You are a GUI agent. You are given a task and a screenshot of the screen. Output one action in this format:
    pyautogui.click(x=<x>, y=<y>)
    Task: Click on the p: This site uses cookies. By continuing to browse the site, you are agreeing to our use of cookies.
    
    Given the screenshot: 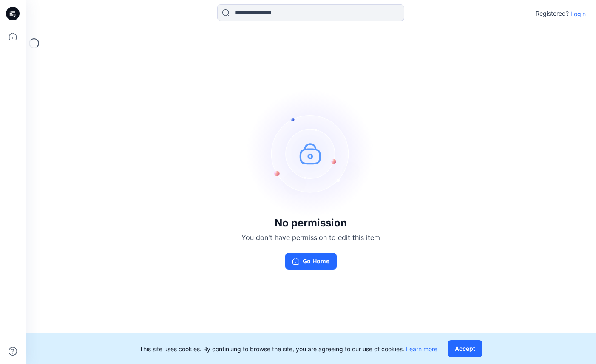 What is the action you would take?
    pyautogui.click(x=288, y=348)
    